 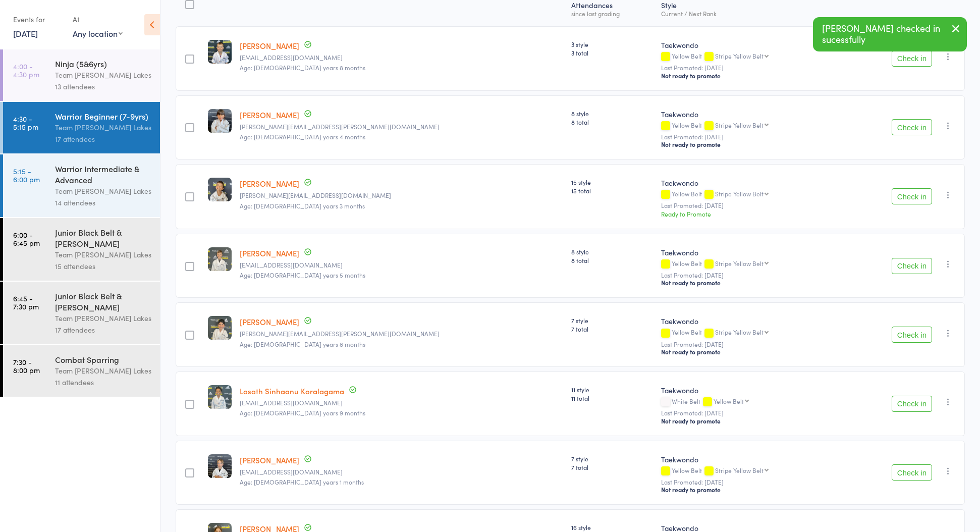 What do you see at coordinates (103, 266) in the screenshot?
I see `div: 15 attendees` at bounding box center [103, 266].